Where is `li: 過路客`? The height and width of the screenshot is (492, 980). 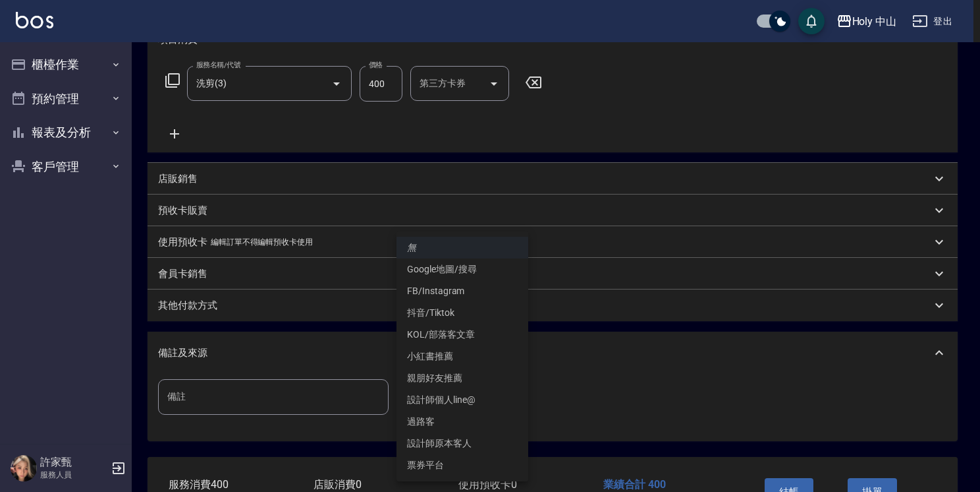
li: 過路客 is located at coordinates (462, 421).